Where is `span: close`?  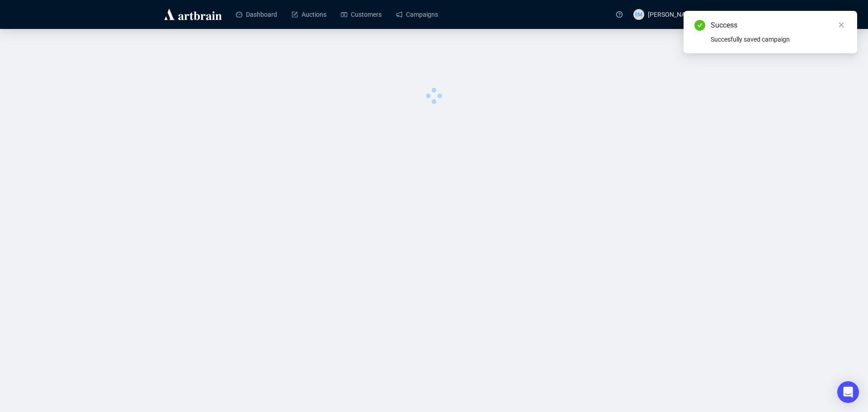 span: close is located at coordinates (841, 25).